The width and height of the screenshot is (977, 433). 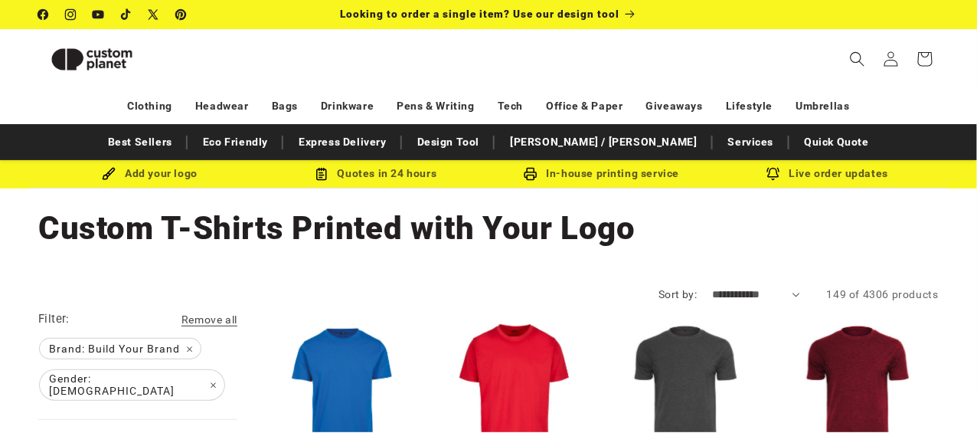 I want to click on a: Brand: Build Your Brand, so click(x=120, y=348).